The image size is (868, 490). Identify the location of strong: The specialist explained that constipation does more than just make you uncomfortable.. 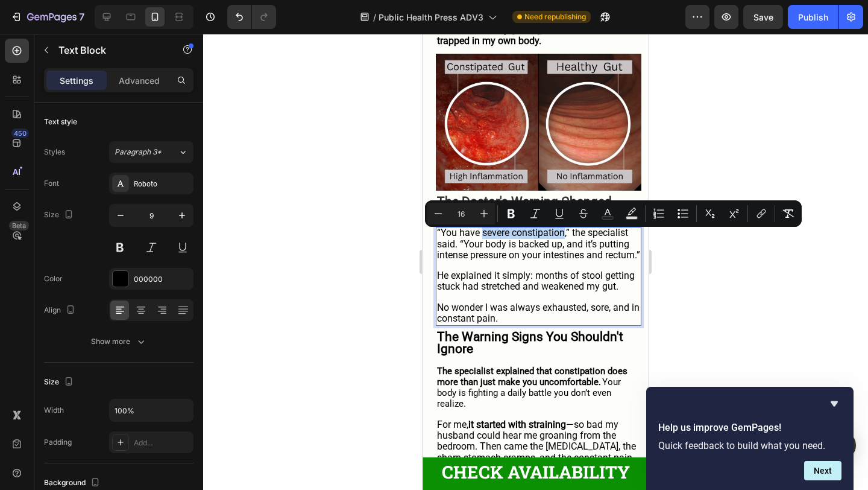
(110, 343).